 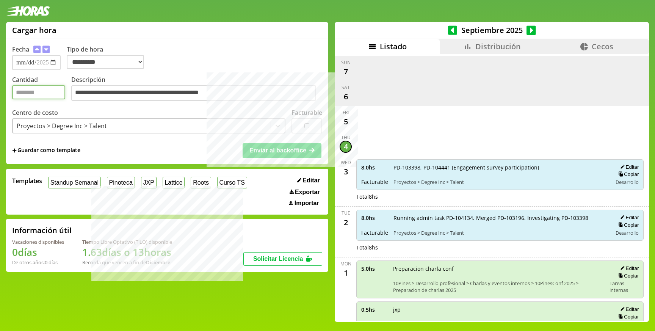 What do you see at coordinates (197, 89) in the screenshot?
I see `label: Descripción` at bounding box center [197, 89].